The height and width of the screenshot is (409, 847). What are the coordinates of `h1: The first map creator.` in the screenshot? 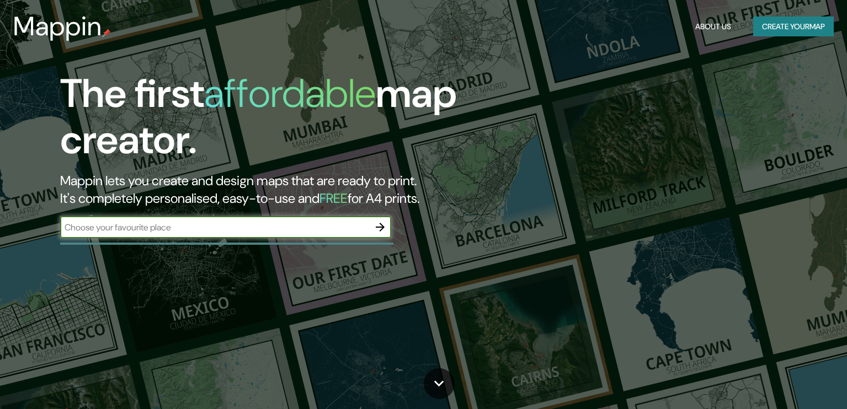 It's located at (272, 121).